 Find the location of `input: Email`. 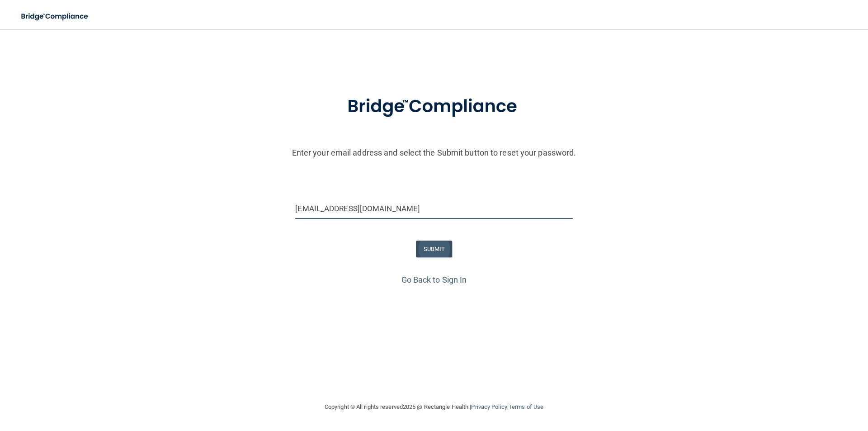

input: Email is located at coordinates (434, 209).